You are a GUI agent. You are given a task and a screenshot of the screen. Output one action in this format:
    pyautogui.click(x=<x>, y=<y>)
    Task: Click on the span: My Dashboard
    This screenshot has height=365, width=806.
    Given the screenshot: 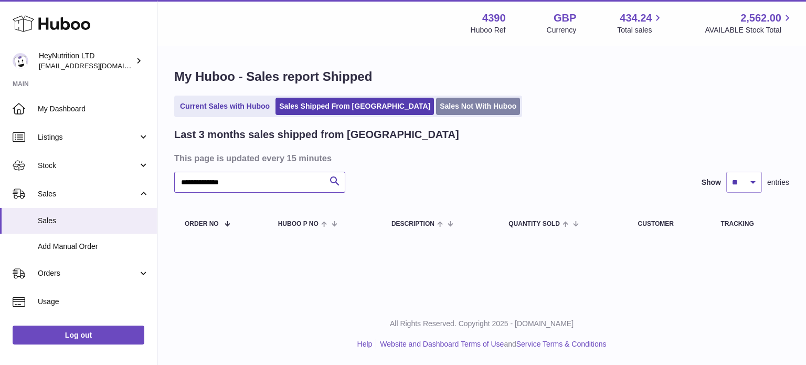 What is the action you would take?
    pyautogui.click(x=93, y=109)
    